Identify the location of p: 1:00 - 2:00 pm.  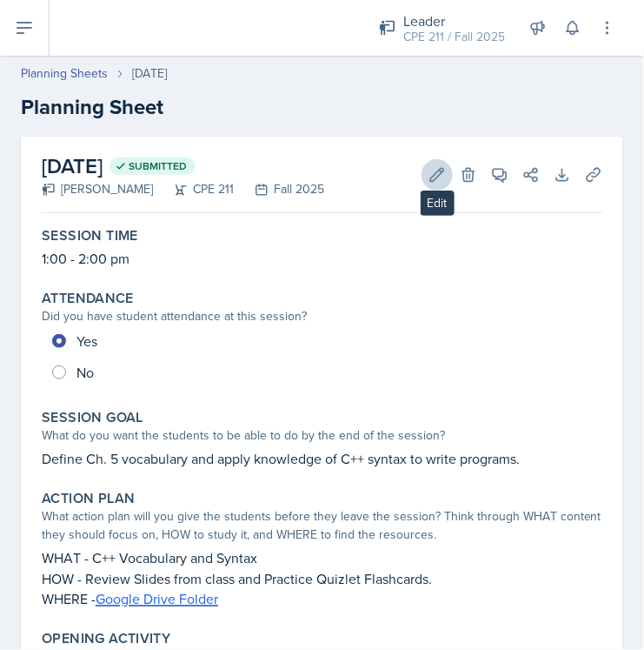
(322, 259).